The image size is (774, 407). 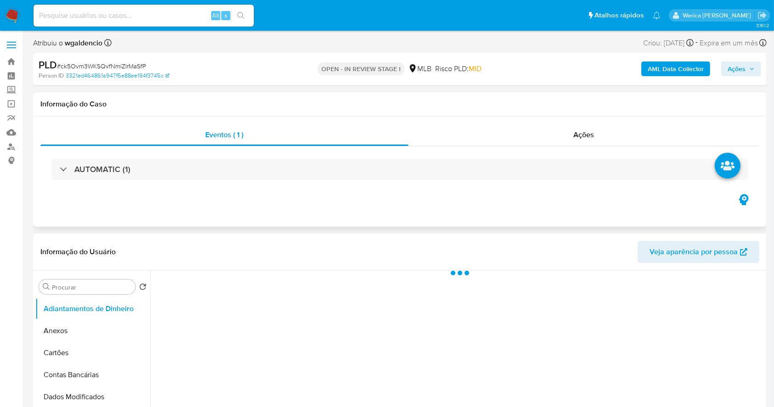 I want to click on button: AML Data Collector, so click(x=676, y=69).